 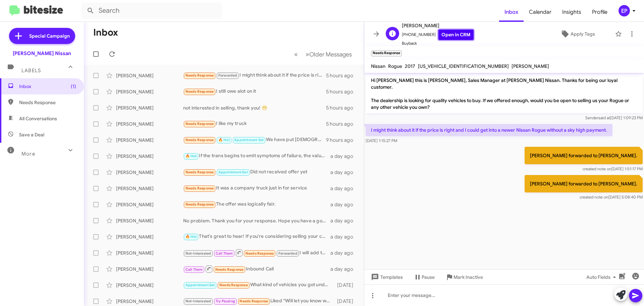 What do you see at coordinates (603, 277) in the screenshot?
I see `button: Auto Fields` at bounding box center [603, 277].